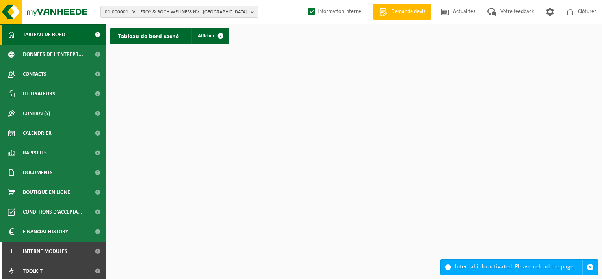 Image resolution: width=602 pixels, height=279 pixels. What do you see at coordinates (38, 173) in the screenshot?
I see `span: Documents` at bounding box center [38, 173].